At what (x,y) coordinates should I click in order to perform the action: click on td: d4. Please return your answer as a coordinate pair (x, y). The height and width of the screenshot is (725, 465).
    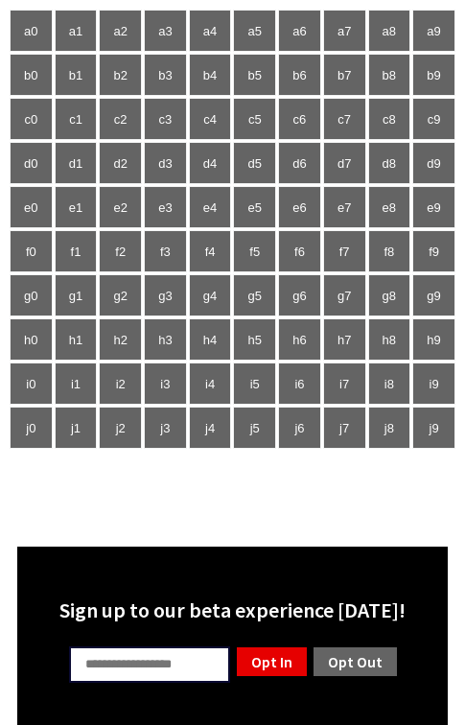
    Looking at the image, I should click on (210, 163).